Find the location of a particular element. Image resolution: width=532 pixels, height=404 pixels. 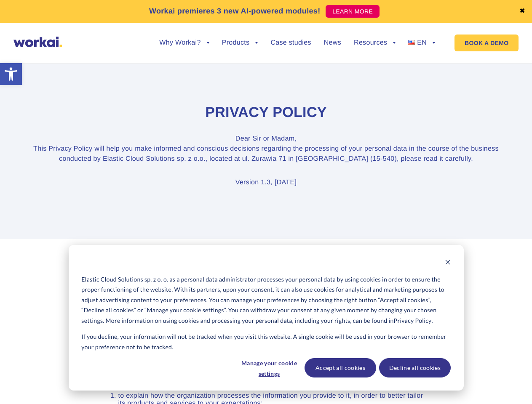

a: LEARN MORE is located at coordinates (353, 11).